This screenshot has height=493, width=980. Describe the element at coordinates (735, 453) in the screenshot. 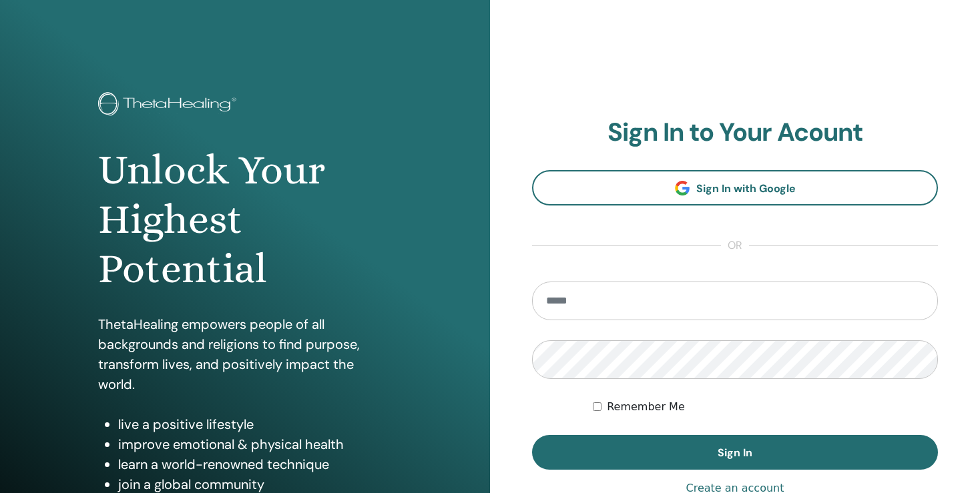

I see `button: Sign In` at that location.